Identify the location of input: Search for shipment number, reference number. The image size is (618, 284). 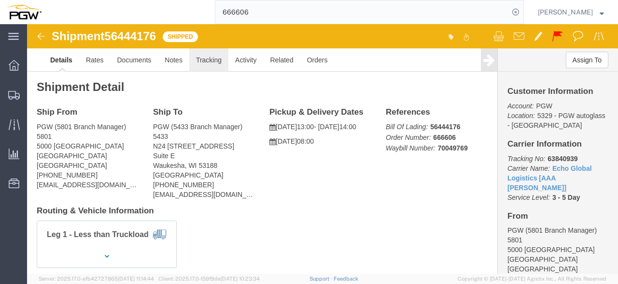
(362, 12).